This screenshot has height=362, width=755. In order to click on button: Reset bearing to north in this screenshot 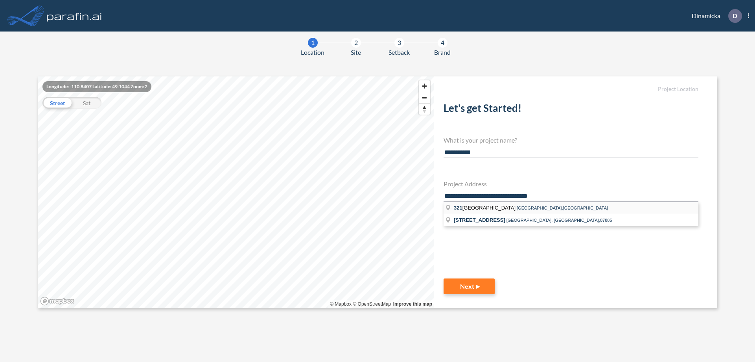, I will do `click(425, 109)`.